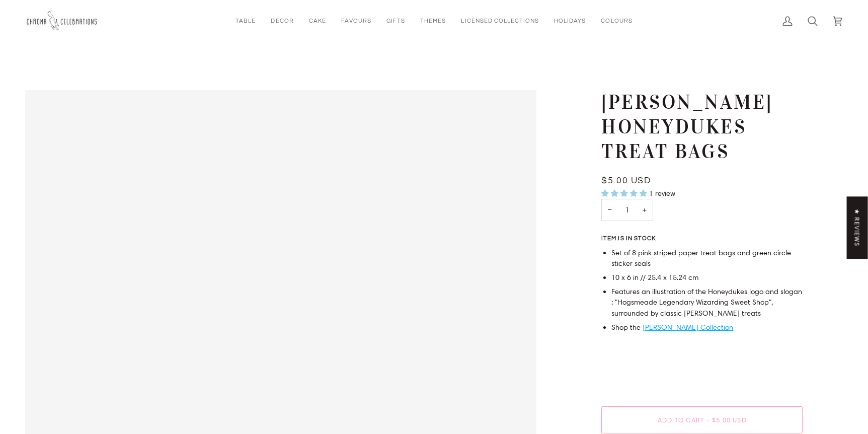 The width and height of the screenshot is (868, 434). I want to click on span: Add to Cart, so click(681, 419).